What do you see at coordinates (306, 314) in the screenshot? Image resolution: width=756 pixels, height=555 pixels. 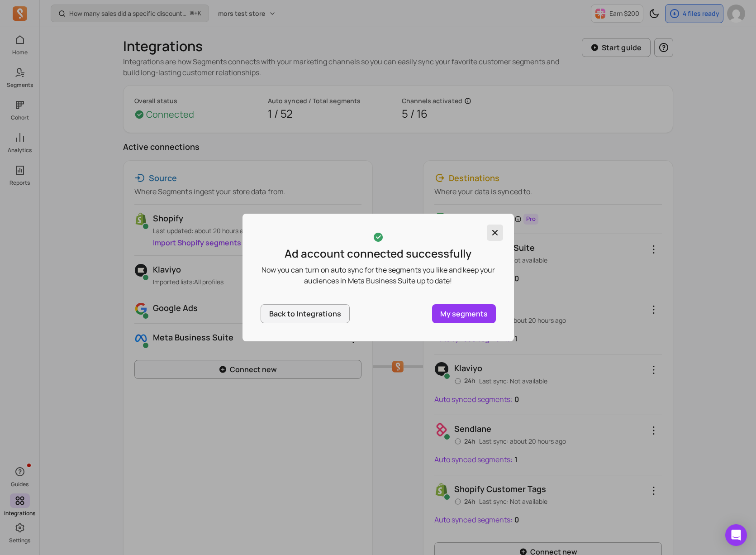 I see `button: Back to Integrations` at bounding box center [306, 314].